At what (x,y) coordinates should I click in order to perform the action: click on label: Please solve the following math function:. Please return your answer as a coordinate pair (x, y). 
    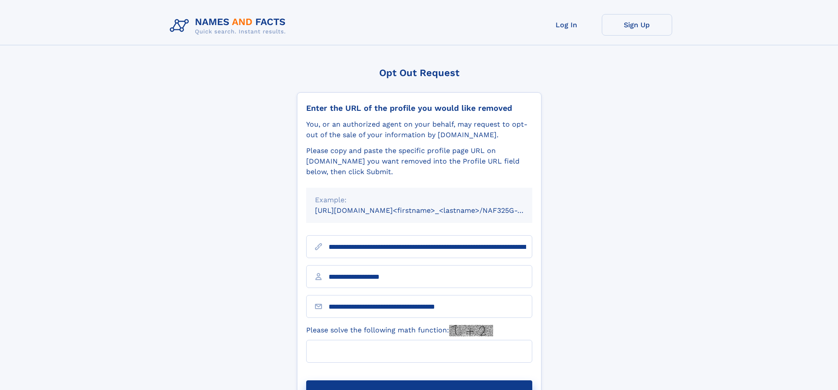
    Looking at the image, I should click on (399, 331).